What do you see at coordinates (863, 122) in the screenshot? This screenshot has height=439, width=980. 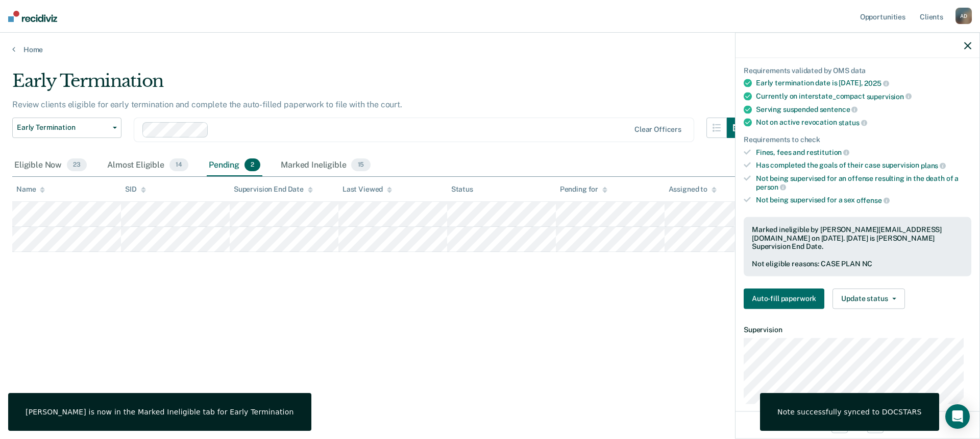 I see `div: Not on active revocation` at bounding box center [863, 122].